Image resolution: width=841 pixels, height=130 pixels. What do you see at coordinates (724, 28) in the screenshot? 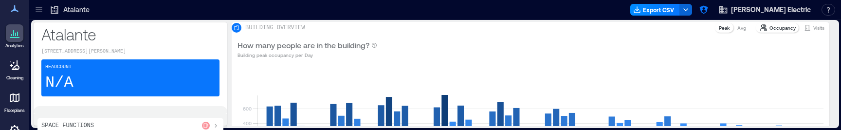
I see `p: Peak` at bounding box center [724, 28].